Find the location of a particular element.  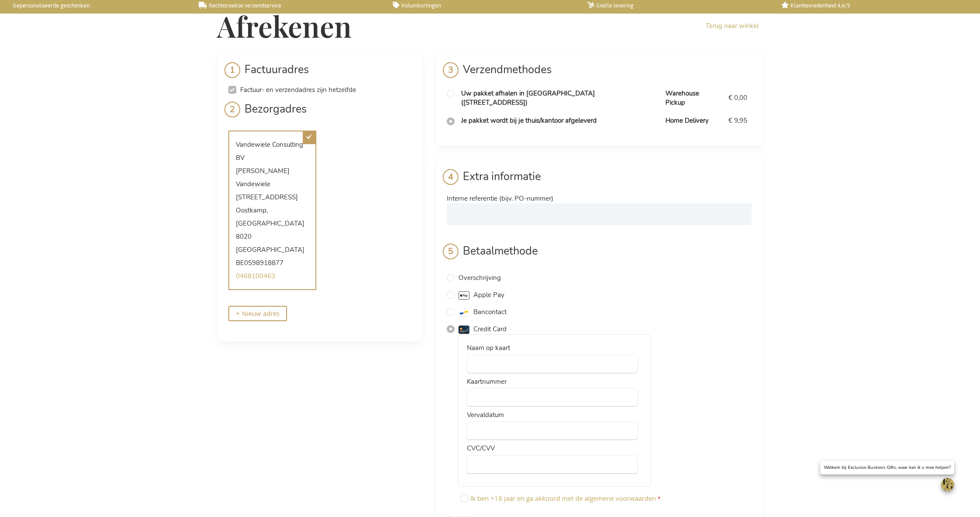

img: creditcard.svg is located at coordinates (463, 330).